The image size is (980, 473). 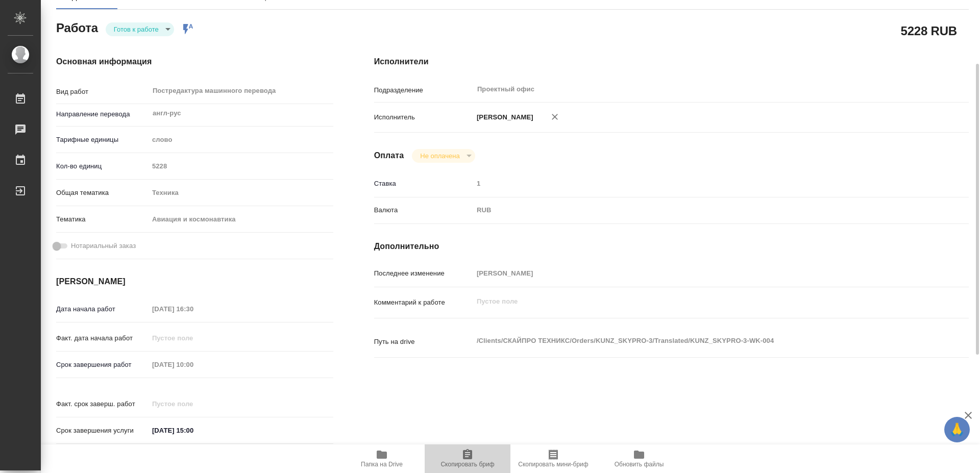 I want to click on h4: Исполнители, so click(x=671, y=62).